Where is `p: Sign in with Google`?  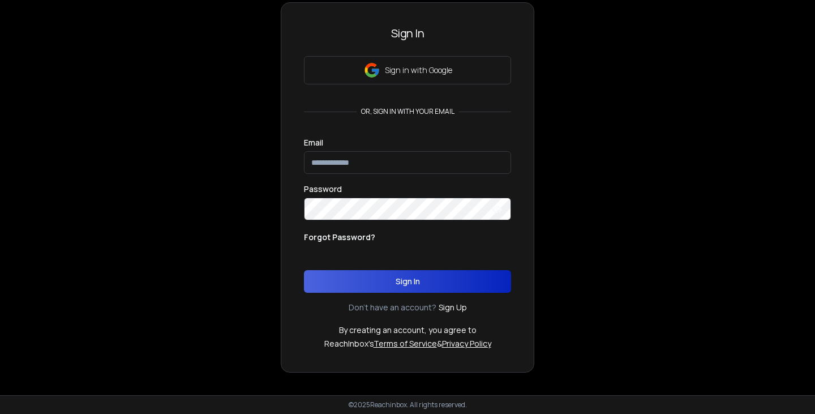
p: Sign in with Google is located at coordinates (418, 70).